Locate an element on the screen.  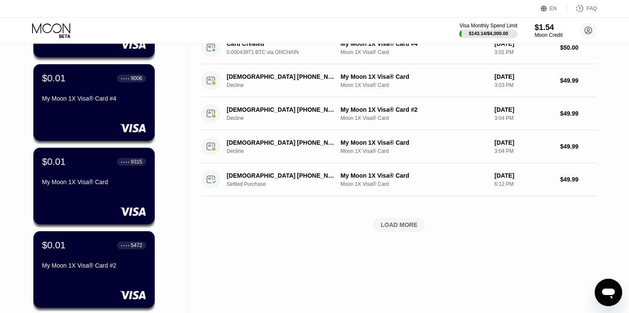
div: $1.54Moon Credit is located at coordinates (549, 30).